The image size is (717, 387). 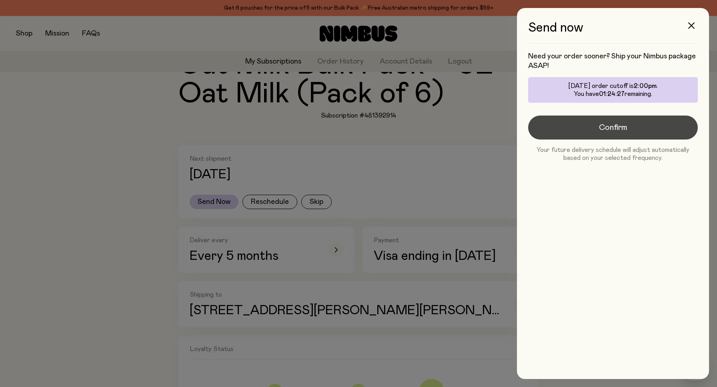 What do you see at coordinates (613, 128) in the screenshot?
I see `span: Confirm` at bounding box center [613, 128].